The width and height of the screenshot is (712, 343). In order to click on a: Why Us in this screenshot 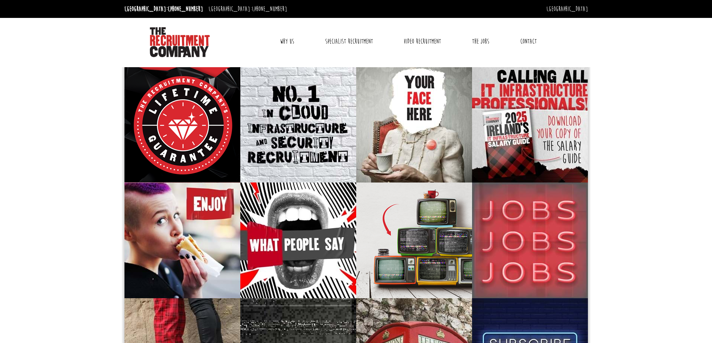, I will do `click(287, 41)`.